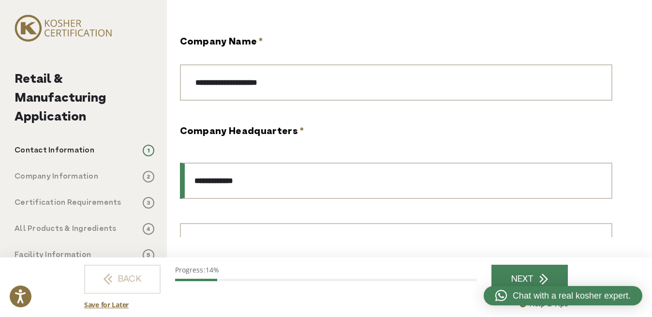 The width and height of the screenshot is (652, 317). I want to click on span: 3, so click(149, 203).